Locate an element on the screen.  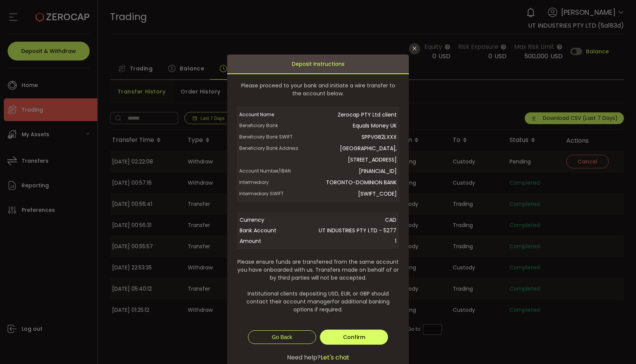
span: Let's chat is located at coordinates (335, 357).